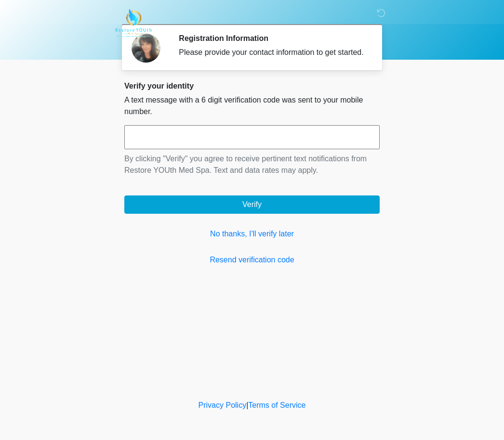 The width and height of the screenshot is (504, 440). What do you see at coordinates (252, 165) in the screenshot?
I see `p: By clicking "Verify" you agree to receive pertinent text notifications from Restore YOUth Med Spa...` at bounding box center [252, 165].